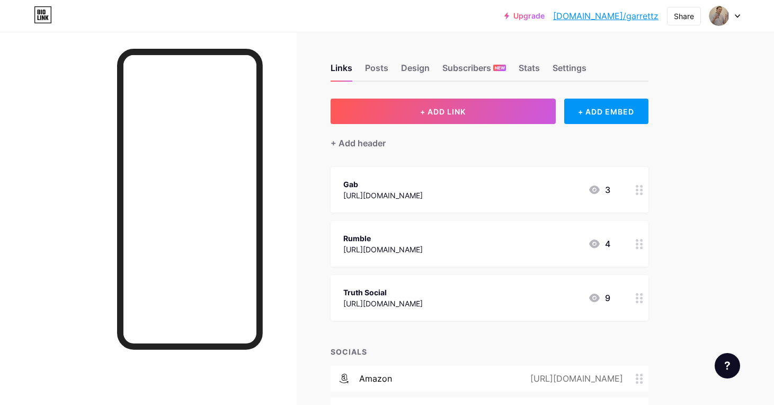 The width and height of the screenshot is (774, 405). What do you see at coordinates (529, 71) in the screenshot?
I see `div: Stats` at bounding box center [529, 71].